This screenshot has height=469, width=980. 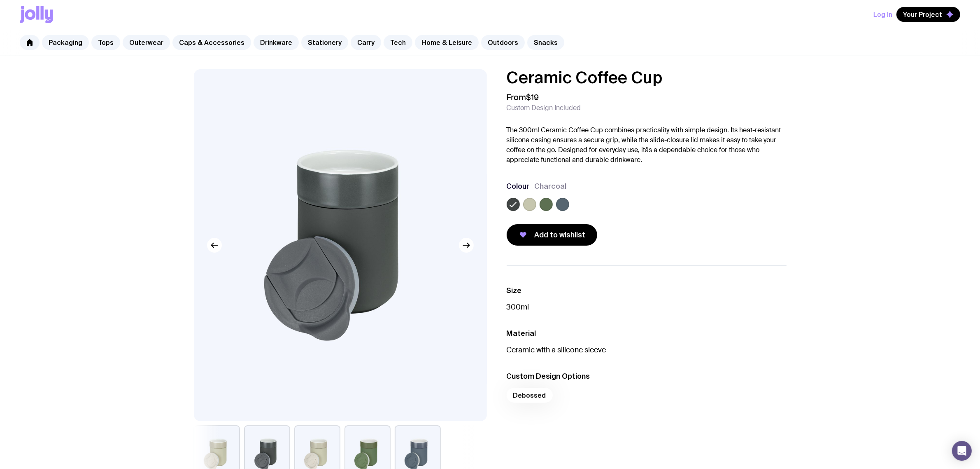 I want to click on p: The 300ml Ceramic Coffee Cup combines practicality with simple design. Its heat-resistant silicon..., so click(x=647, y=145).